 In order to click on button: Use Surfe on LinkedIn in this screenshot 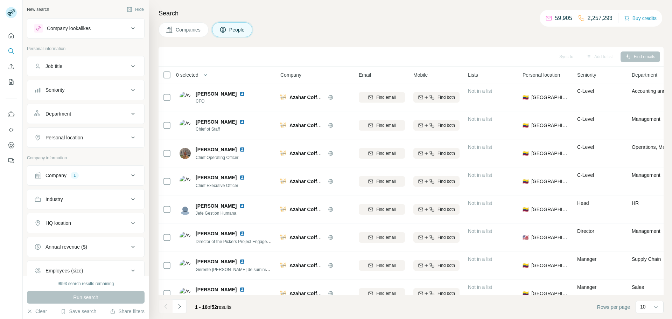, I will do `click(11, 114)`.